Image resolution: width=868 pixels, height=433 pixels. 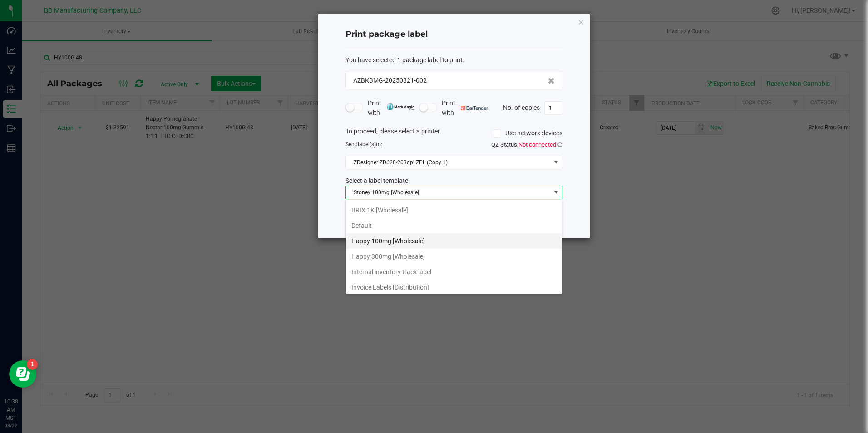 I want to click on span: label(s), so click(x=367, y=145).